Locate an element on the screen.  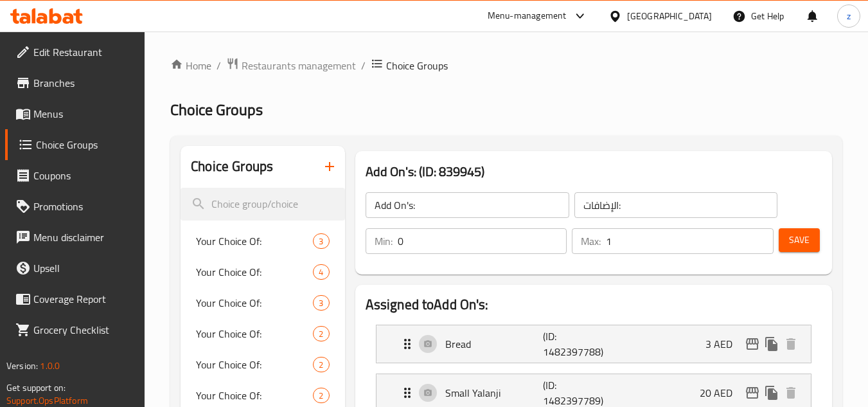
p: Min: is located at coordinates (383, 241).